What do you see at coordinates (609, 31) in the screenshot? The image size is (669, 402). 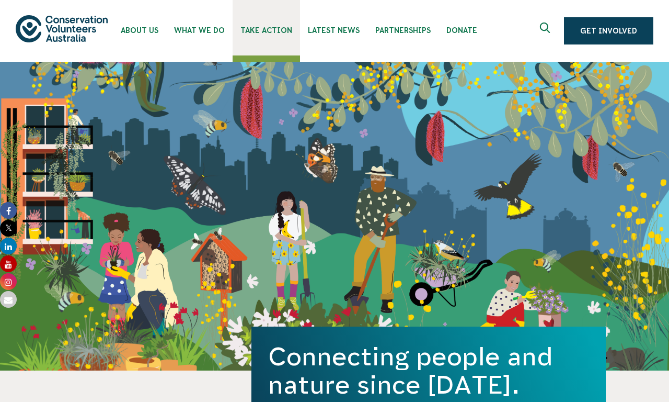 I see `a: Get Involved` at bounding box center [609, 31].